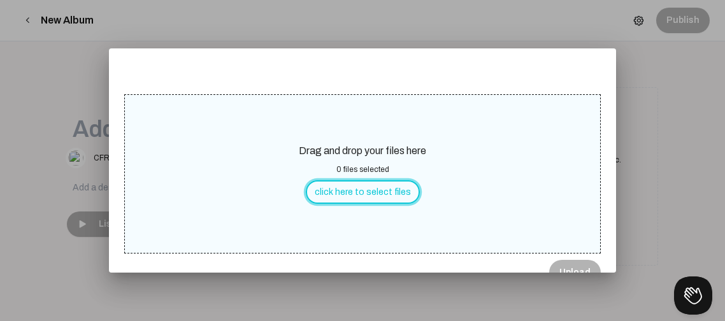 The height and width of the screenshot is (321, 725). Describe the element at coordinates (362, 192) in the screenshot. I see `button: click here to select files` at that location.